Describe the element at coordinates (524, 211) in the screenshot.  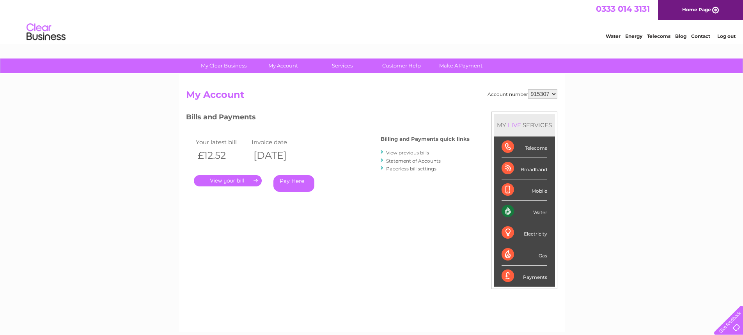
I see `div: Water` at that location.